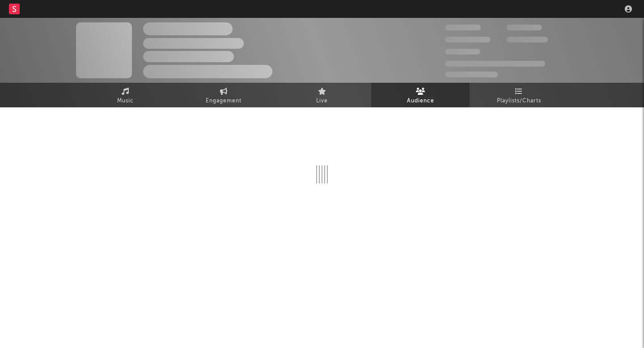 Image resolution: width=644 pixels, height=348 pixels. Describe the element at coordinates (126, 95) in the screenshot. I see `a: Music` at that location.